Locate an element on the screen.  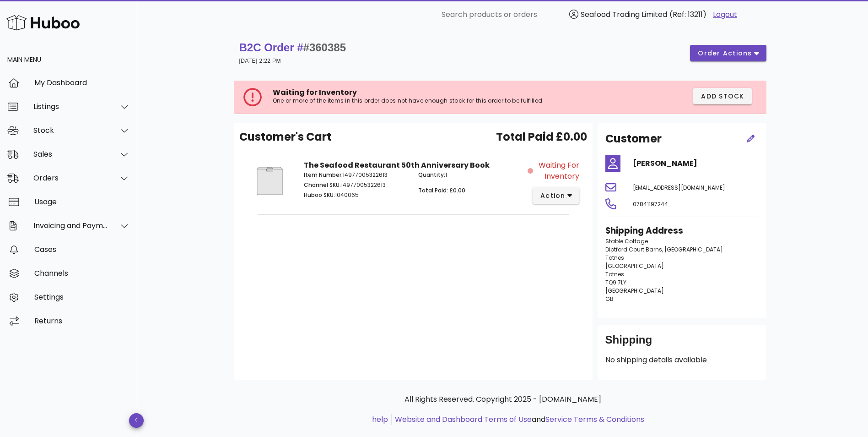
span: GB is located at coordinates (609, 298).